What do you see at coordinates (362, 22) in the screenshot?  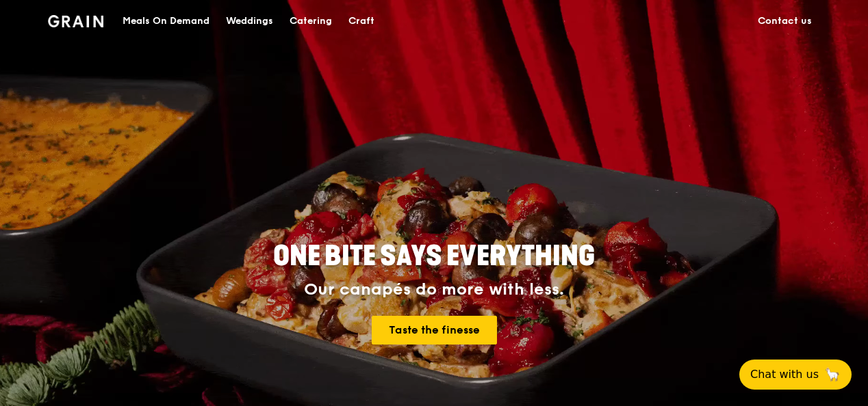 I see `a: Craft` at bounding box center [362, 22].